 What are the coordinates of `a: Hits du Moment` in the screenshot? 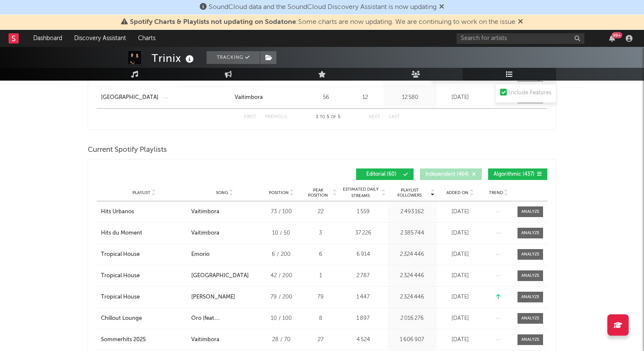 It's located at (144, 233).